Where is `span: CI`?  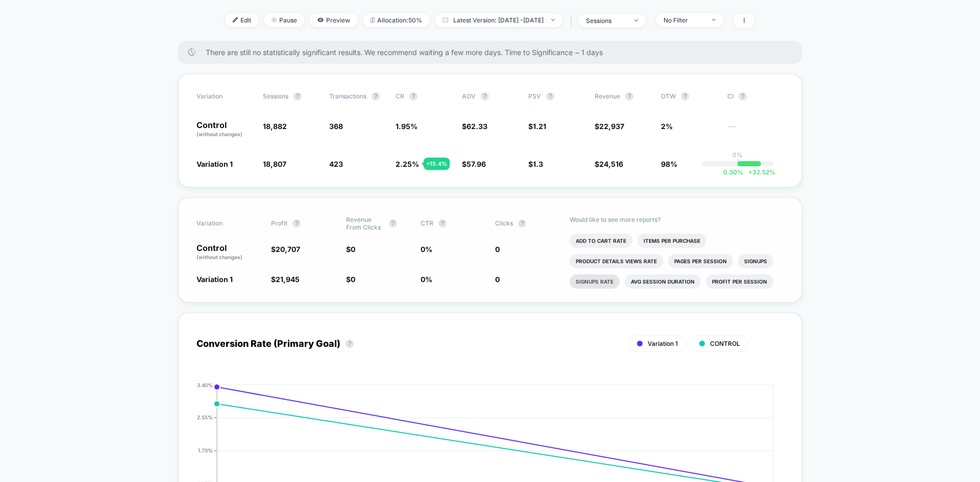 span: CI is located at coordinates (755, 96).